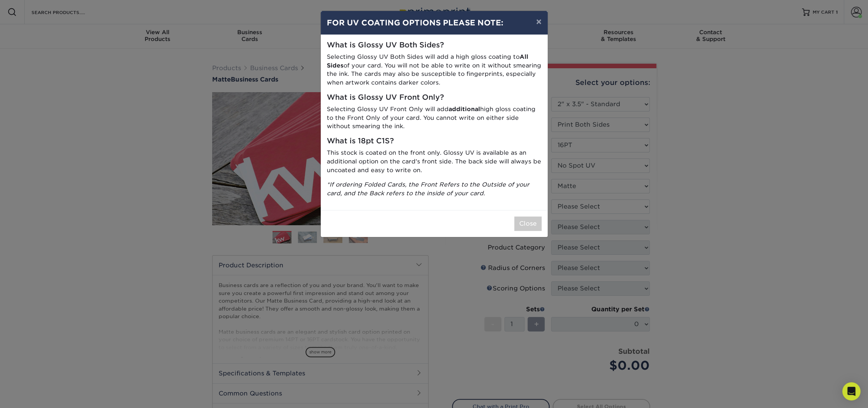 The width and height of the screenshot is (868, 408). What do you see at coordinates (434, 162) in the screenshot?
I see `p: This stock is coated on the front only. Glossy UV is available as an additional option on the car...` at bounding box center [434, 162].